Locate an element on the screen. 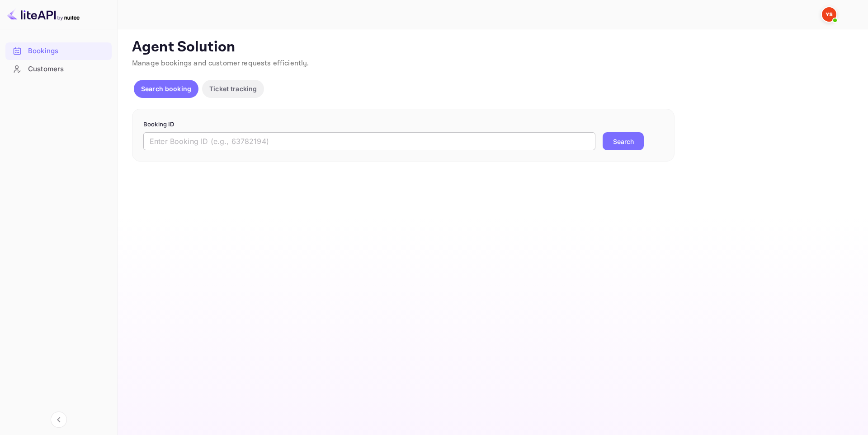 Image resolution: width=868 pixels, height=435 pixels. p: Search booking is located at coordinates (166, 89).